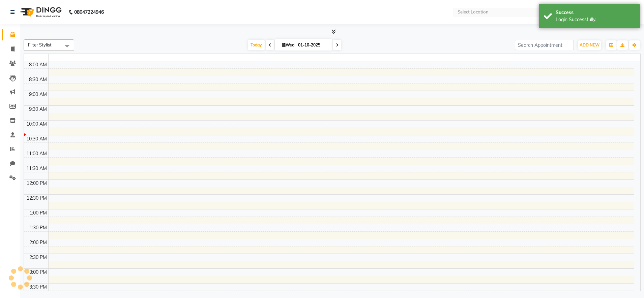 The image size is (644, 298). Describe the element at coordinates (40, 12) in the screenshot. I see `img: logo` at that location.